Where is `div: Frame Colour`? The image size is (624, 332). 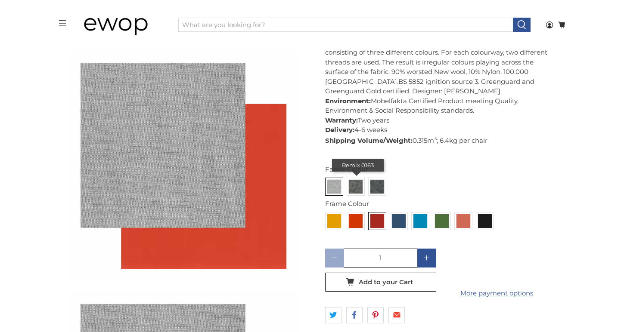
div: Frame Colour is located at coordinates (441, 204).